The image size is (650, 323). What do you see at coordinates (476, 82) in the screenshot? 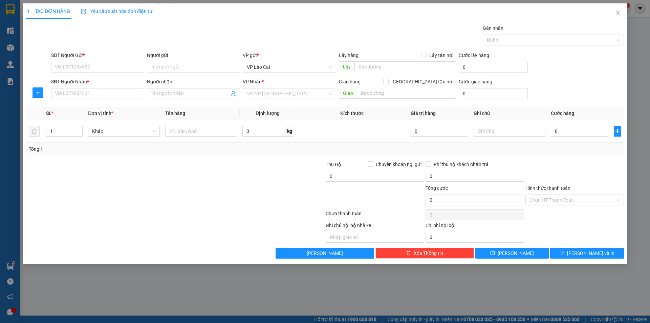
I see `label: Cước giao hàng` at bounding box center [476, 82].